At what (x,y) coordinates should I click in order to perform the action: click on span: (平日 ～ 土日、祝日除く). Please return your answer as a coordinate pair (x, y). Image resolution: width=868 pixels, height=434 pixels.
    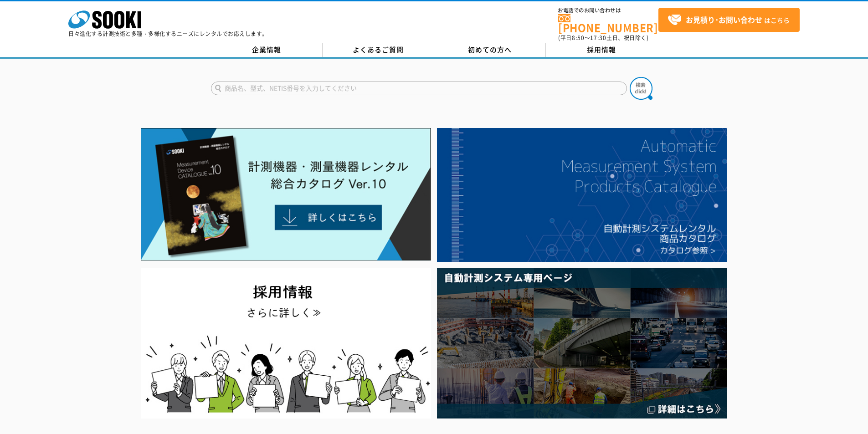
    Looking at the image, I should click on (603, 38).